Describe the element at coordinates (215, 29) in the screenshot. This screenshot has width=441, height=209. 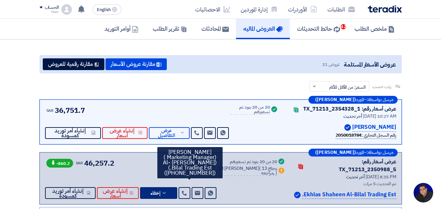
I see `a: المحادثات` at that location.